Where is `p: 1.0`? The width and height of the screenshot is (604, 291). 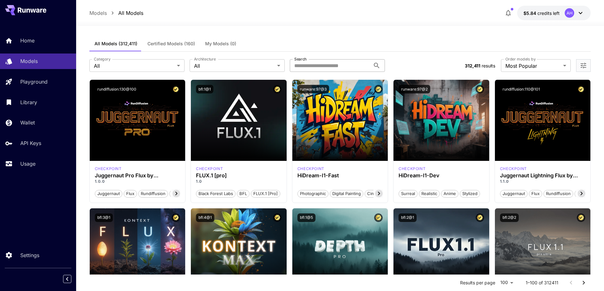
p: 1.0 is located at coordinates (239, 182).